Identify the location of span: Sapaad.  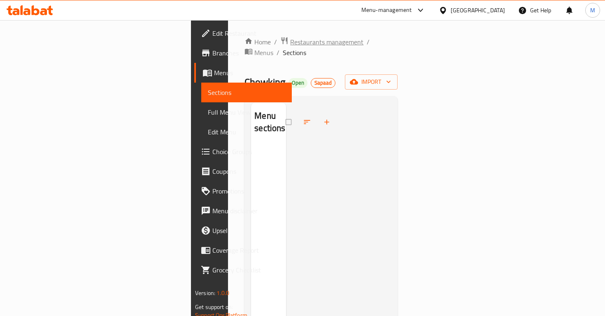
(323, 83).